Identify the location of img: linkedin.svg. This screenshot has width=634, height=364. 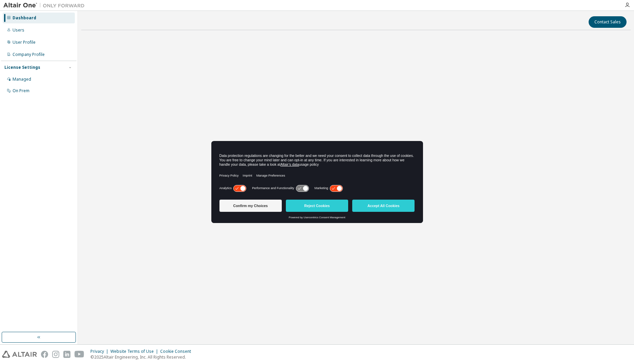
(67, 354).